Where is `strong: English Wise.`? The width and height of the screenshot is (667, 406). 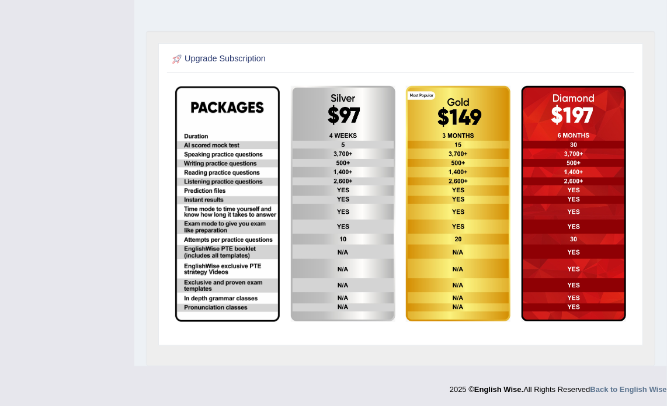 strong: English Wise. is located at coordinates (499, 389).